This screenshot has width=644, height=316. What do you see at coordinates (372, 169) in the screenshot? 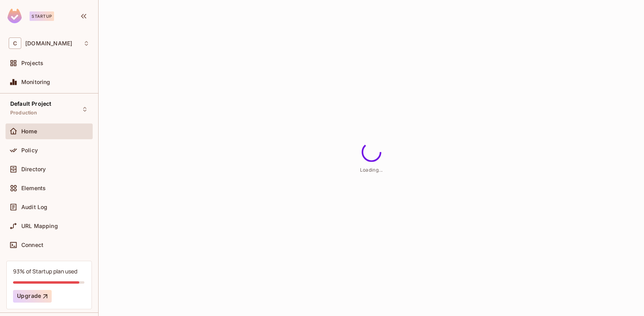
I see `span: Loading...` at bounding box center [372, 169].